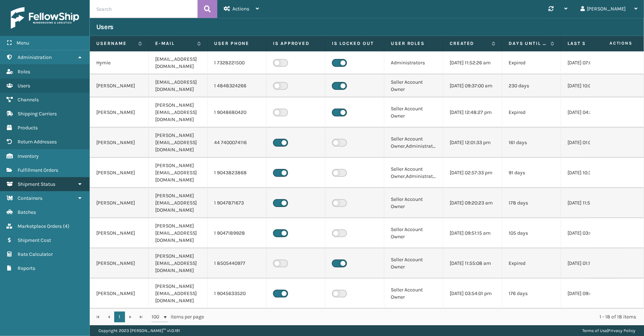 This screenshot has height=336, width=644. I want to click on td: 1 7328221500, so click(237, 63).